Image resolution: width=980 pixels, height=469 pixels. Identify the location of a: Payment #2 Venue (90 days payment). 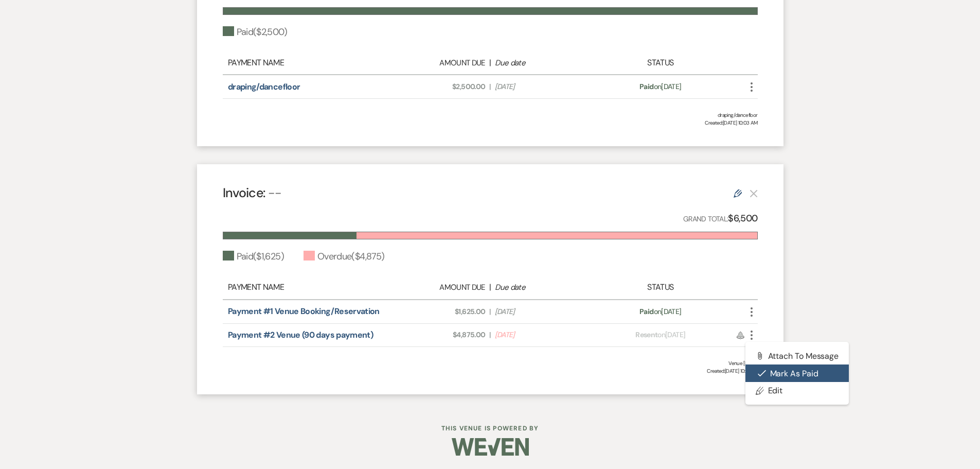
(300, 335).